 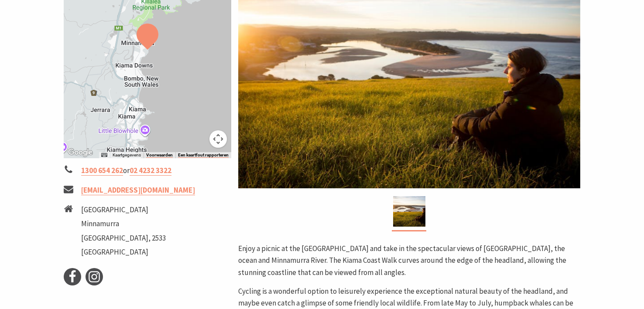 I want to click on img: Google, so click(x=80, y=153).